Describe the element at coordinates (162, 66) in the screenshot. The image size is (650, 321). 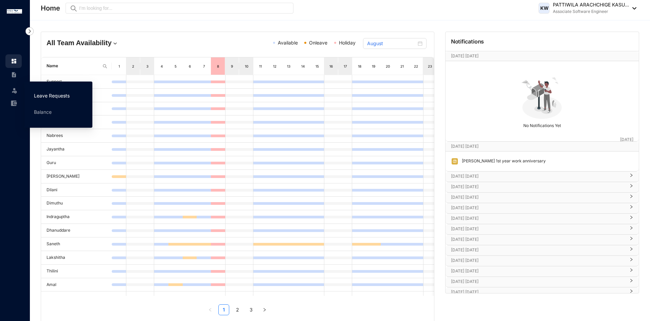
I see `div: 4` at that location.